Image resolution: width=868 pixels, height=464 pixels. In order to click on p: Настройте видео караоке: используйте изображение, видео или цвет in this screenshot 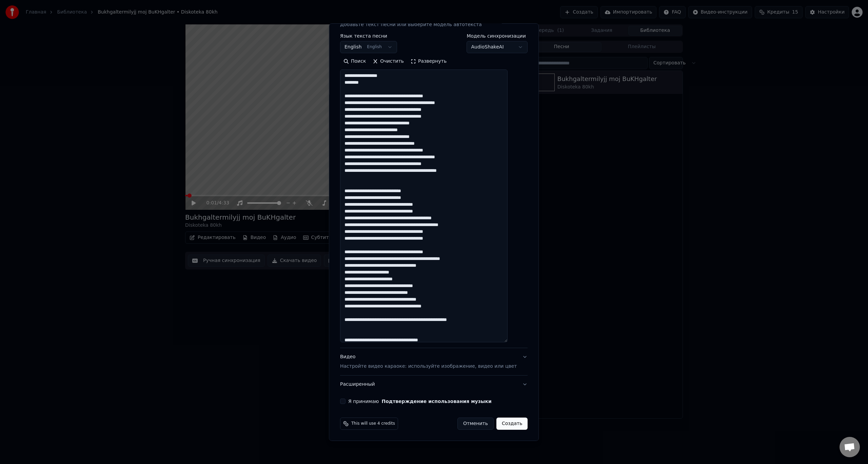, I will do `click(428, 367)`.